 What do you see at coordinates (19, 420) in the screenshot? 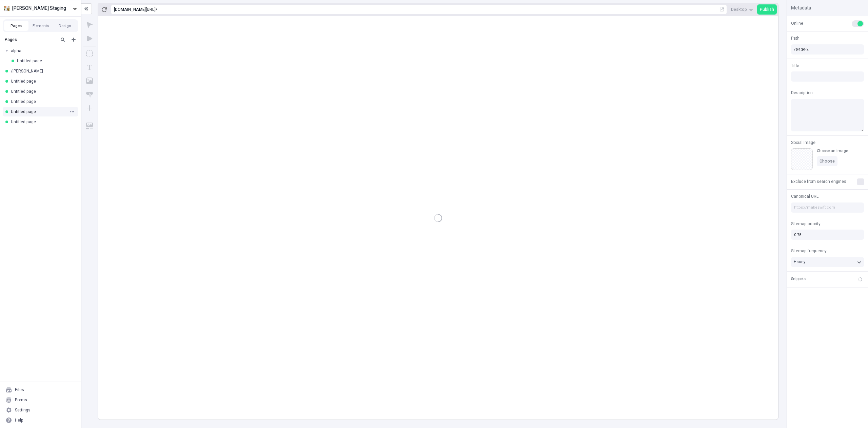
I see `div: Help` at bounding box center [19, 420].